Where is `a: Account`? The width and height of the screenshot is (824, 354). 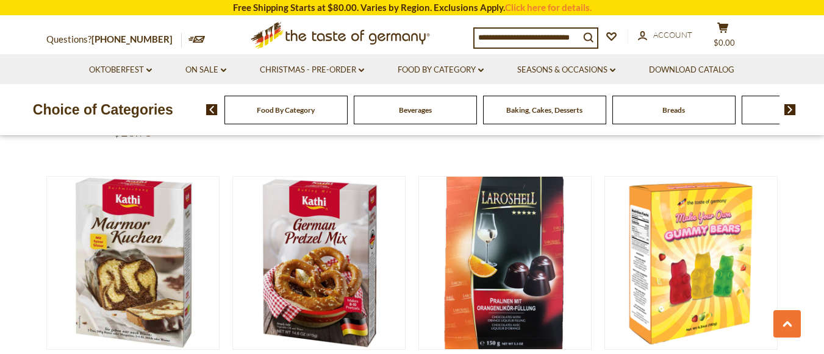 a: Account is located at coordinates (665, 35).